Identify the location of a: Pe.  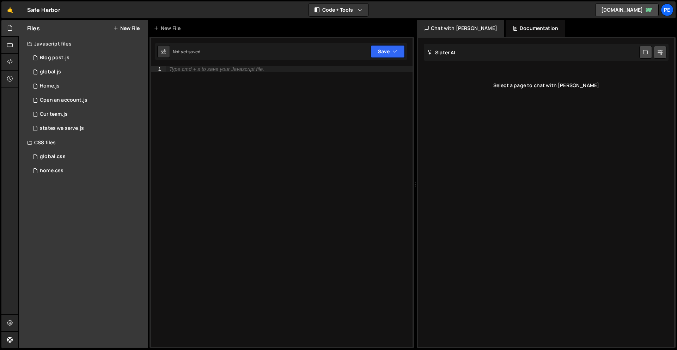
(667, 10).